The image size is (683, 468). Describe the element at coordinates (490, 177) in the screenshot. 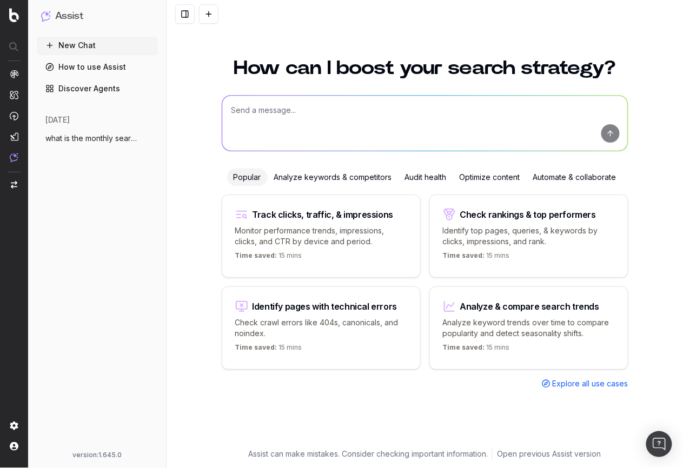

I see `div: Optimize content` at that location.